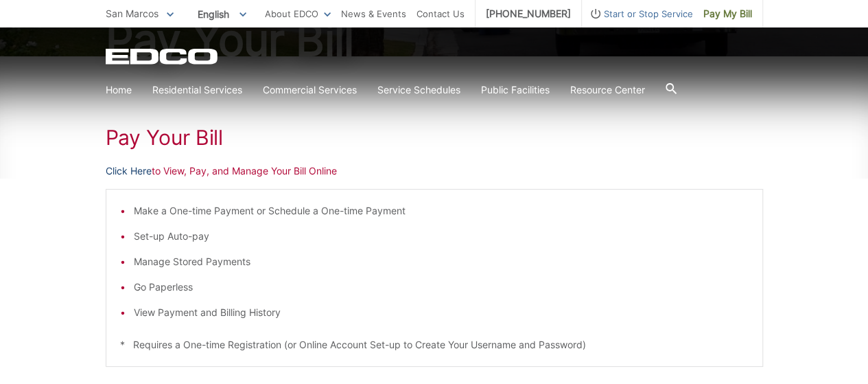  Describe the element at coordinates (434, 345) in the screenshot. I see `p: * Requires a One-time Registration (or Online Account Set-up to Create Your Username and Password)` at that location.